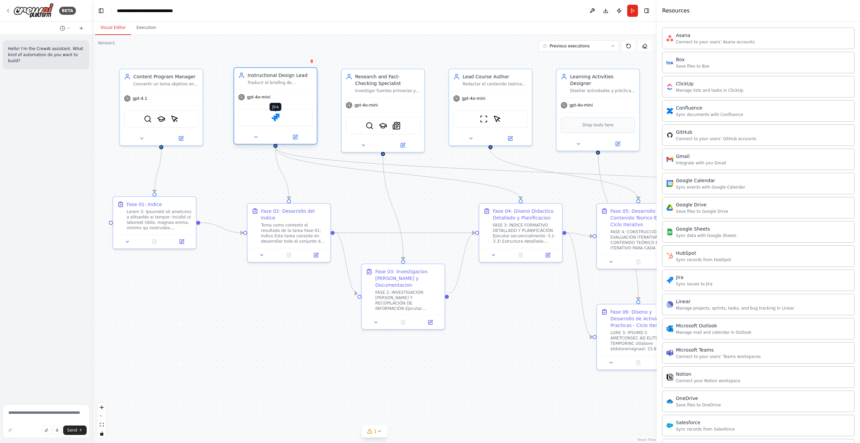 This screenshot has height=443, width=860. I want to click on img: HubSpot, so click(670, 256).